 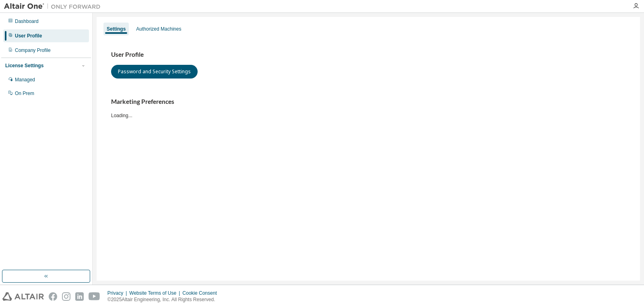 What do you see at coordinates (118, 293) in the screenshot?
I see `div: Privacy` at bounding box center [118, 293].